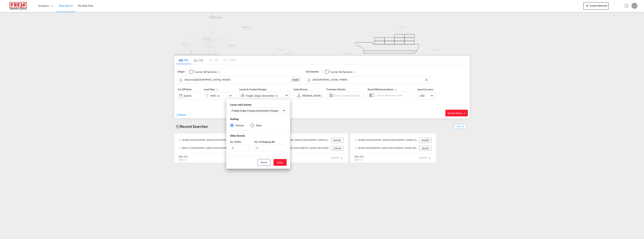 Image resolution: width=644 pixels, height=239 pixels. I want to click on span: Stuffing, so click(235, 119).